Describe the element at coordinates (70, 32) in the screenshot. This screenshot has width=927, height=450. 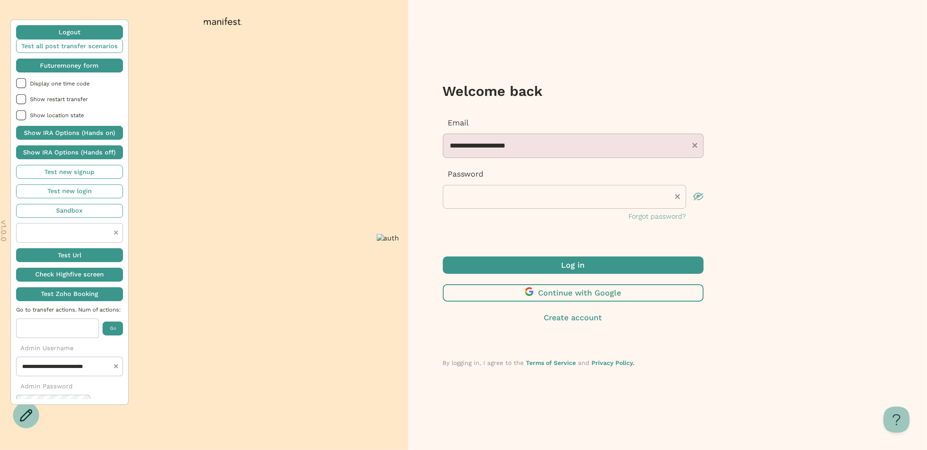
I see `button: Logout` at that location.